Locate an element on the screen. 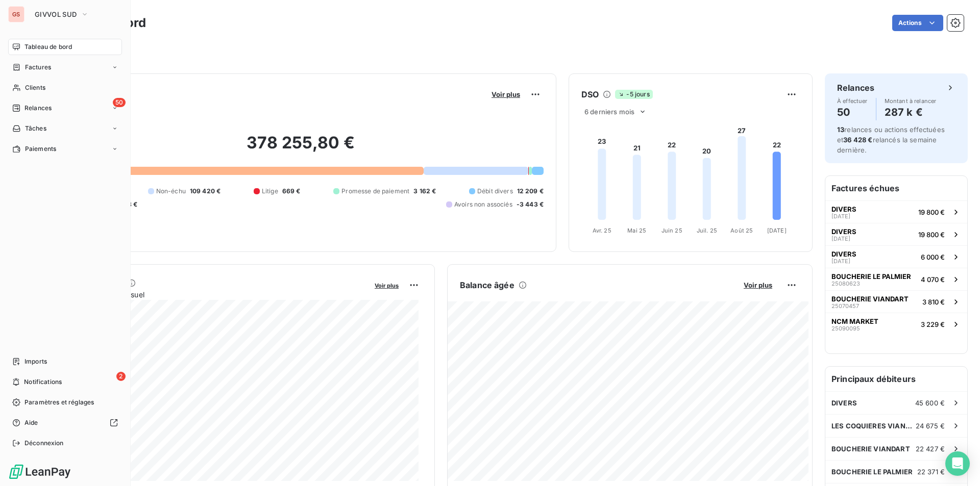 The height and width of the screenshot is (486, 980). tspan: Juin 25 is located at coordinates (671, 230).